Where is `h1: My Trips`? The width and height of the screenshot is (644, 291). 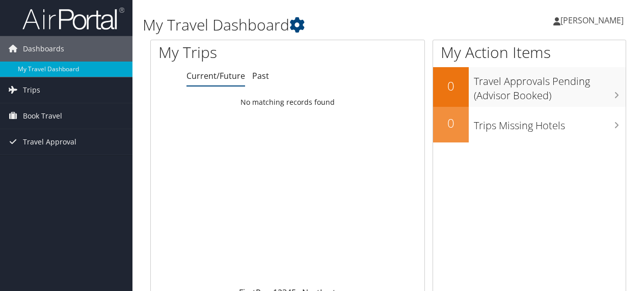
h1: My Trips is located at coordinates (230, 53).